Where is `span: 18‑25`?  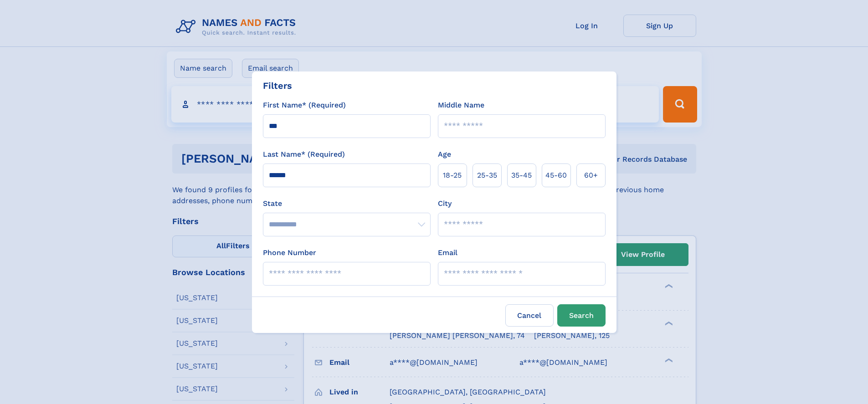
span: 18‑25 is located at coordinates (453, 176).